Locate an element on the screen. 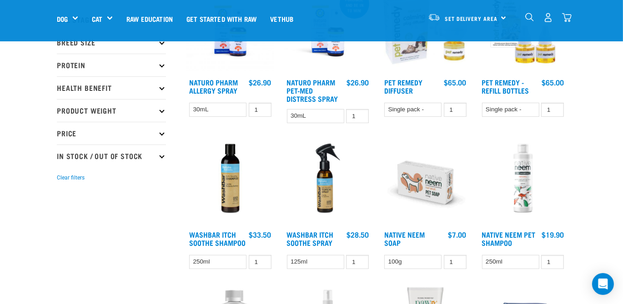  a: WashBar Itch Soothe Shampoo is located at coordinates (217, 238).